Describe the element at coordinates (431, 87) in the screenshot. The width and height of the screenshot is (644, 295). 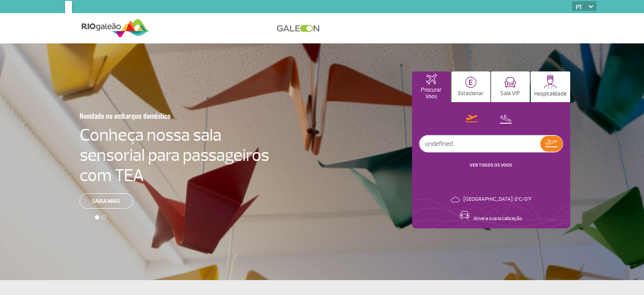
I see `button: Procurar Voos` at that location.